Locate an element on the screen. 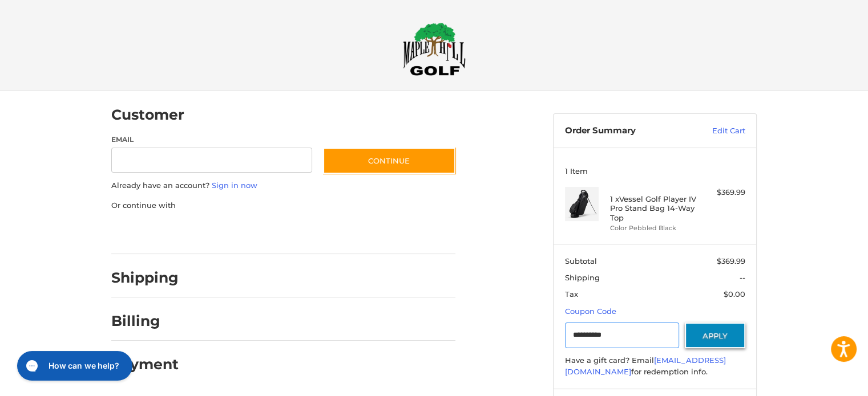 The height and width of the screenshot is (396, 868). button: Apply is located at coordinates (715, 335).